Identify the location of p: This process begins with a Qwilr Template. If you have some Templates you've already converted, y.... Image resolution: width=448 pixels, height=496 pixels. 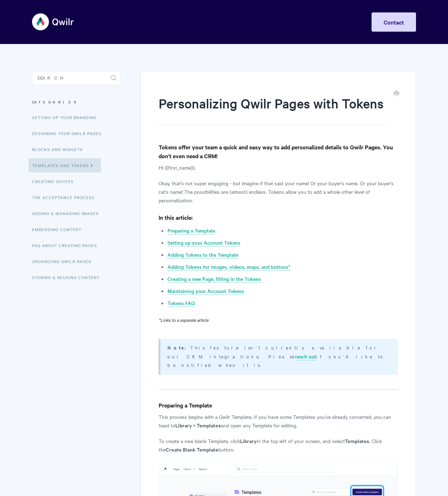
(278, 421).